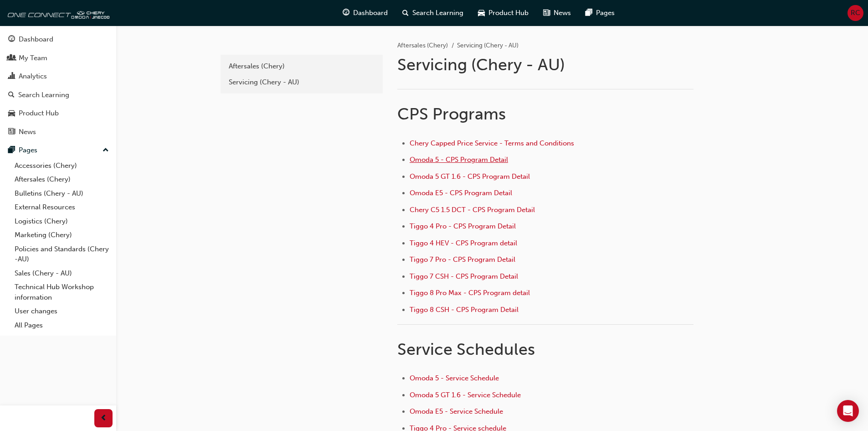 This screenshot has width=868, height=431. Describe the element at coordinates (470, 176) in the screenshot. I see `span: Omoda 5 GT 1.6 - CPS Program Detail` at that location.